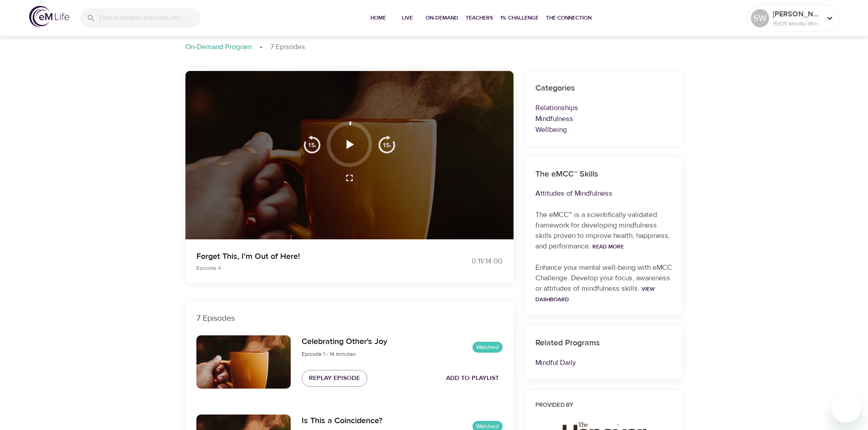 The image size is (868, 430). I want to click on button: Replay Episode, so click(334, 379).